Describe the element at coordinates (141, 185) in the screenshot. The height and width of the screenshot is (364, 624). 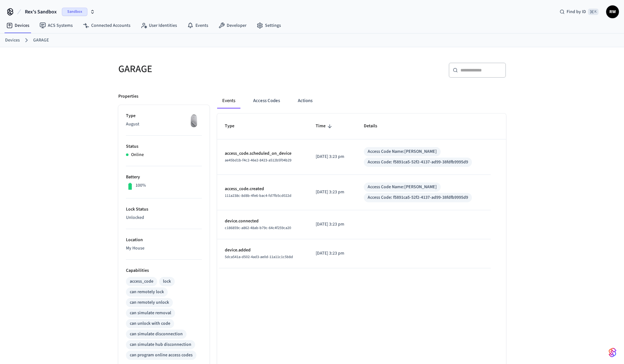
I see `p: 100%` at that location.